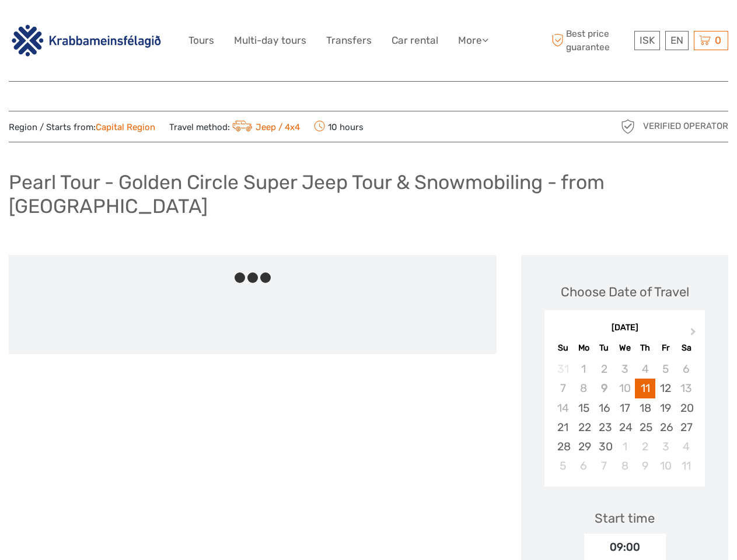  Describe the element at coordinates (665, 348) in the screenshot. I see `div: Fr` at that location.